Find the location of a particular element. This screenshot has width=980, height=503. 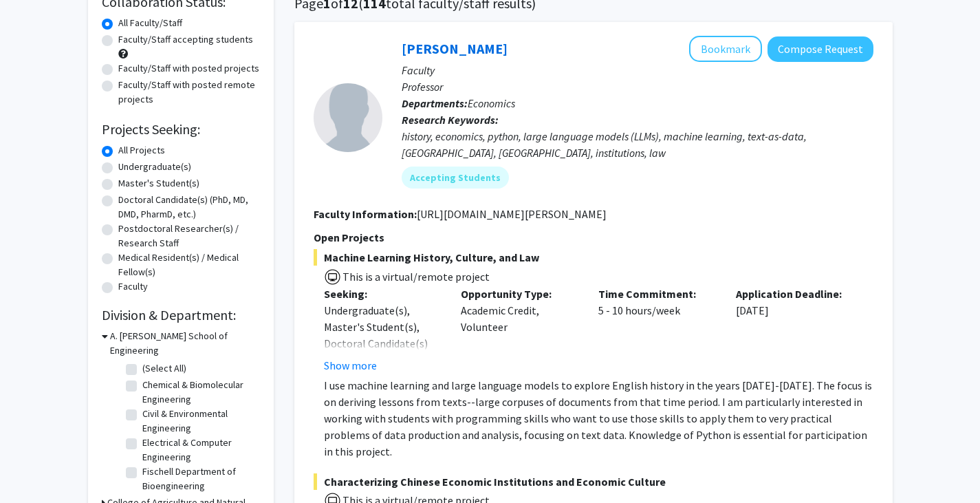

label: Postdoctoral Researcher(s) / Research Staff is located at coordinates (189, 236).